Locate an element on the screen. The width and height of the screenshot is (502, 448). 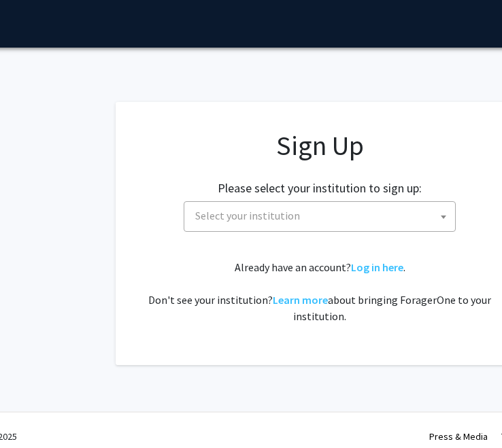
h1: Sign Up is located at coordinates (319, 145).